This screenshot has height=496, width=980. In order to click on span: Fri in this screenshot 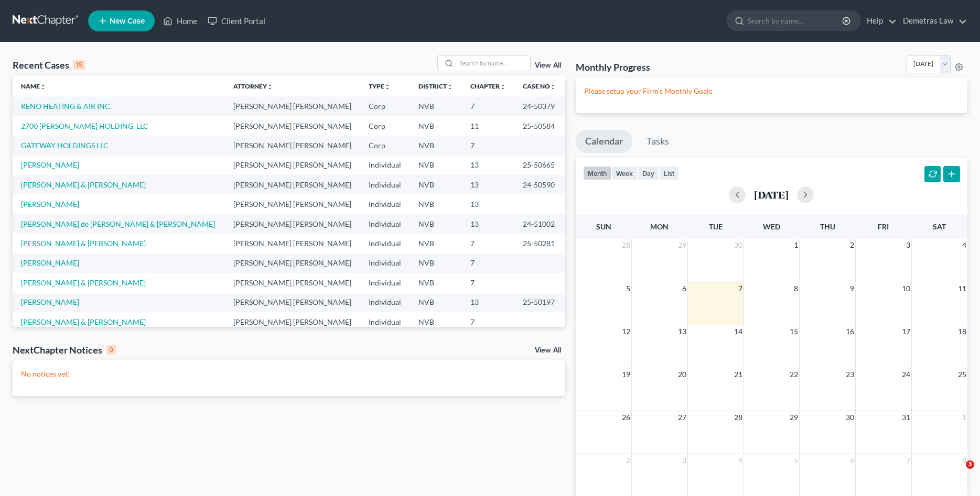, I will do `click(883, 226)`.